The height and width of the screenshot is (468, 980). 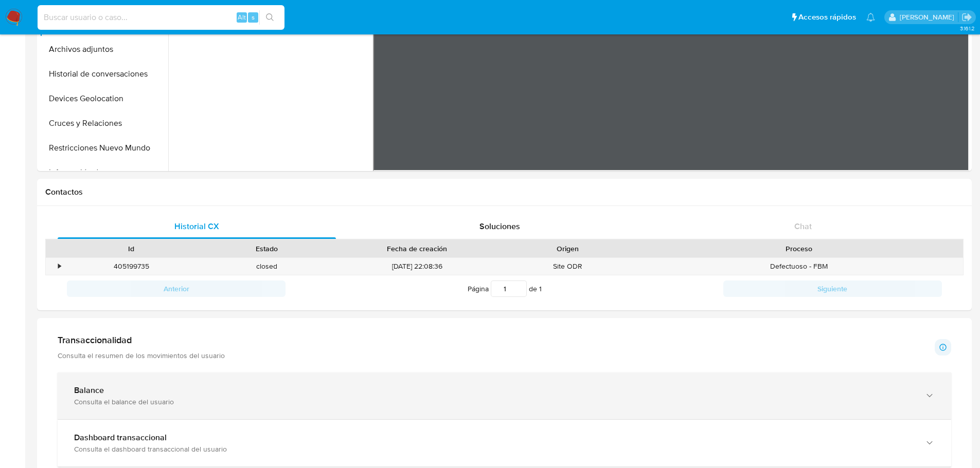 I want to click on button: Restricciones Nuevo Mundo, so click(x=104, y=148).